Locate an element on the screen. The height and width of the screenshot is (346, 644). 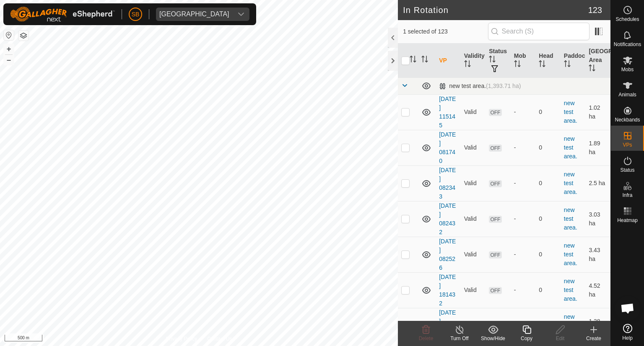
div: Copy is located at coordinates (527, 339).